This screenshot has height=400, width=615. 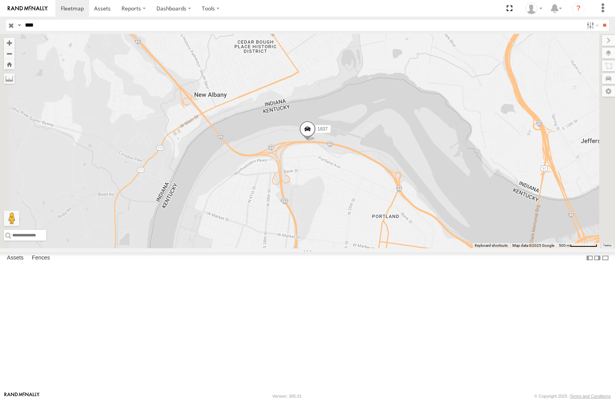 I want to click on button: Zoom Home, so click(x=9, y=64).